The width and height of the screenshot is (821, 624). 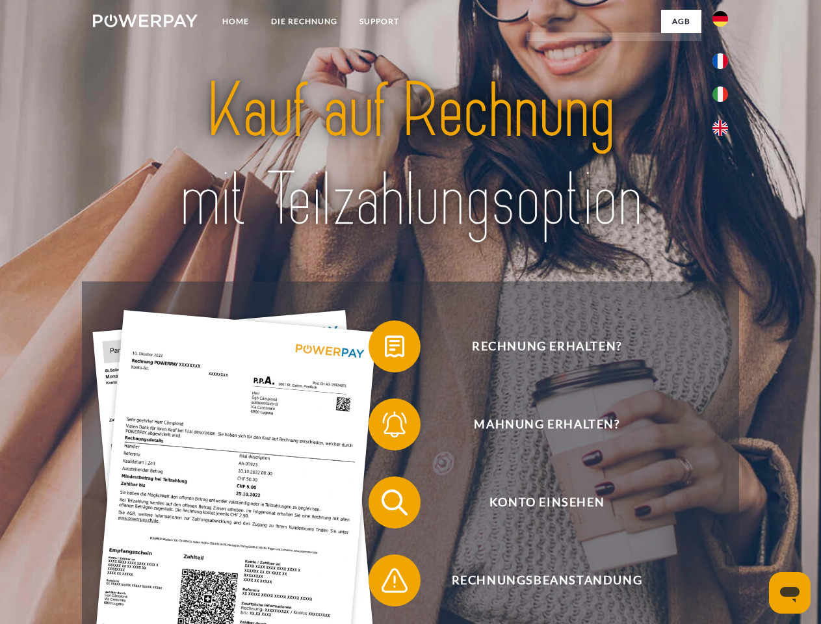 I want to click on button: Rechnung erhalten?, so click(x=538, y=347).